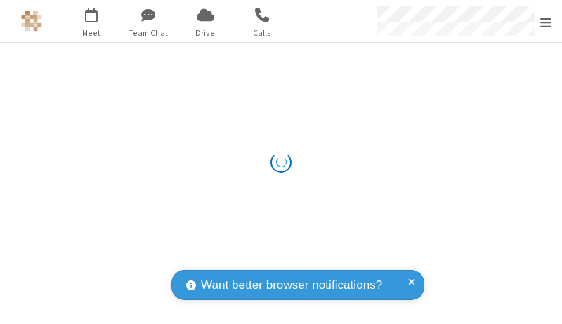 This screenshot has height=324, width=562. I want to click on span: Calls, so click(262, 33).